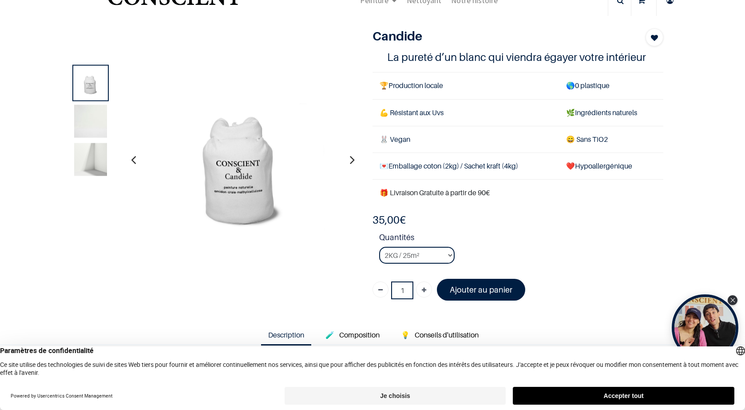 This screenshot has height=410, width=745. What do you see at coordinates (481, 289) in the screenshot?
I see `a: Ajouter au panier` at bounding box center [481, 289].